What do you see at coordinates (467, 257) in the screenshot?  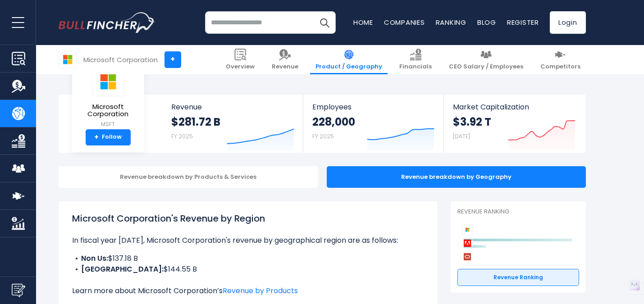 I see `img: Oracle Corporation competitors logo` at bounding box center [467, 257].